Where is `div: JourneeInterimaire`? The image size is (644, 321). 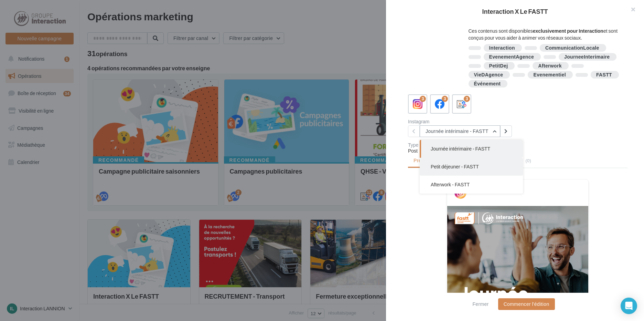
div: JourneeInterimaire is located at coordinates (587, 57).